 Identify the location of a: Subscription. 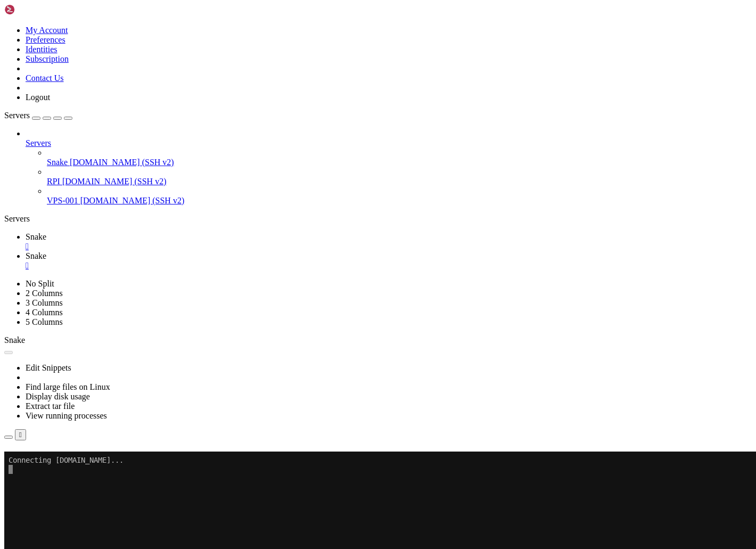
(47, 59).